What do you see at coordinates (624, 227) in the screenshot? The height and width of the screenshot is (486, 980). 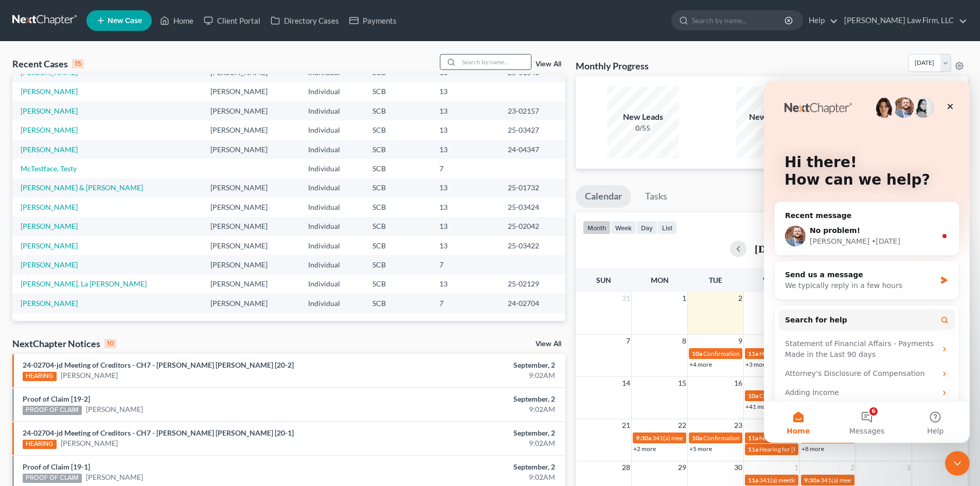 I see `button: week` at bounding box center [624, 227].